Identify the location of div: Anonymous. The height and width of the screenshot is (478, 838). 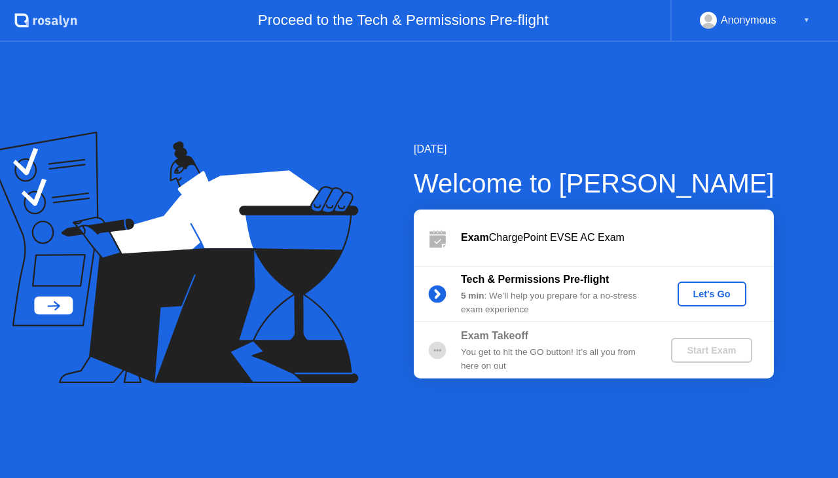
(749, 20).